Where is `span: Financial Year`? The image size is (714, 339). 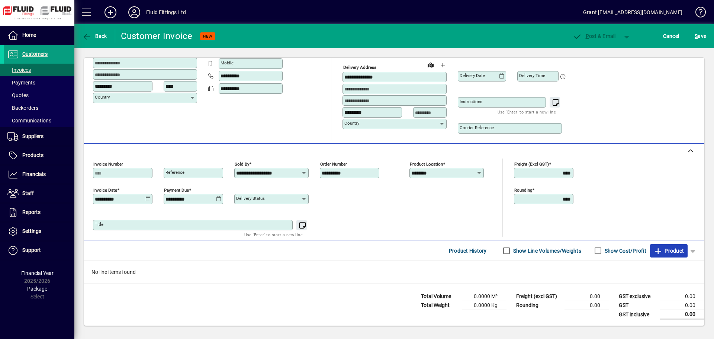 span: Financial Year is located at coordinates (37, 273).